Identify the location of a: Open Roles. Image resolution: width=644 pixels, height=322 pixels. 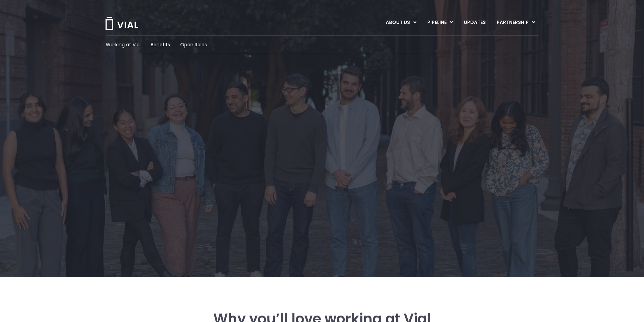
(193, 45).